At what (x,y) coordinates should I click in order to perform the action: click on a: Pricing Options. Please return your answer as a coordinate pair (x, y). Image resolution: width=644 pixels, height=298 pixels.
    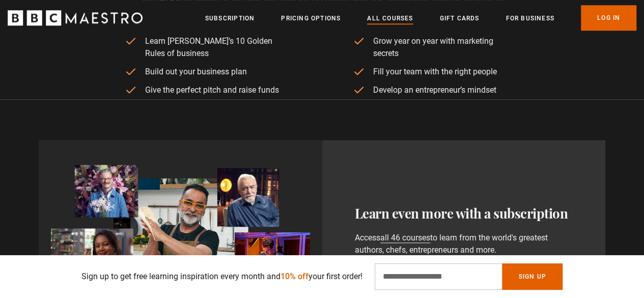
    Looking at the image, I should click on (310, 18).